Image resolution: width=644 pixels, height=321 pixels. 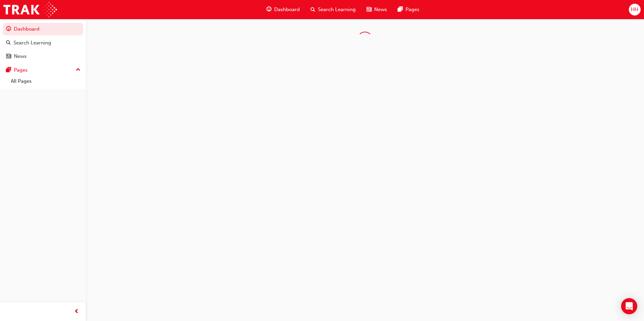 What do you see at coordinates (46, 81) in the screenshot?
I see `a: All Pages` at bounding box center [46, 81].